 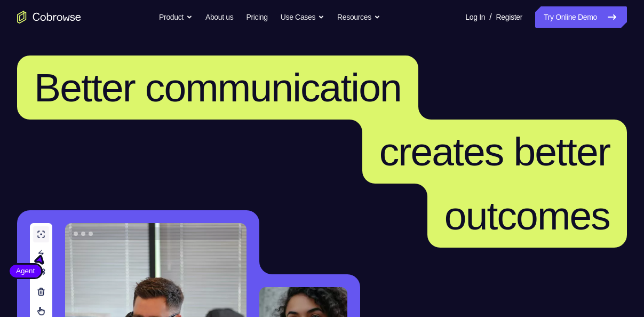 I want to click on span: Agent, so click(x=25, y=272).